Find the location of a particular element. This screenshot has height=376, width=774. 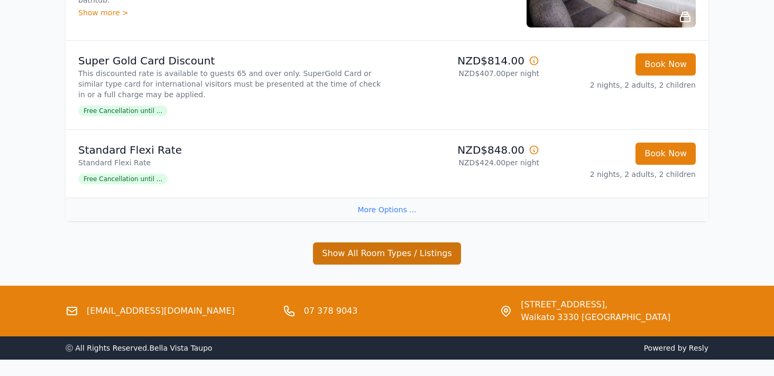

p: NZD$814.00 is located at coordinates (465, 61).